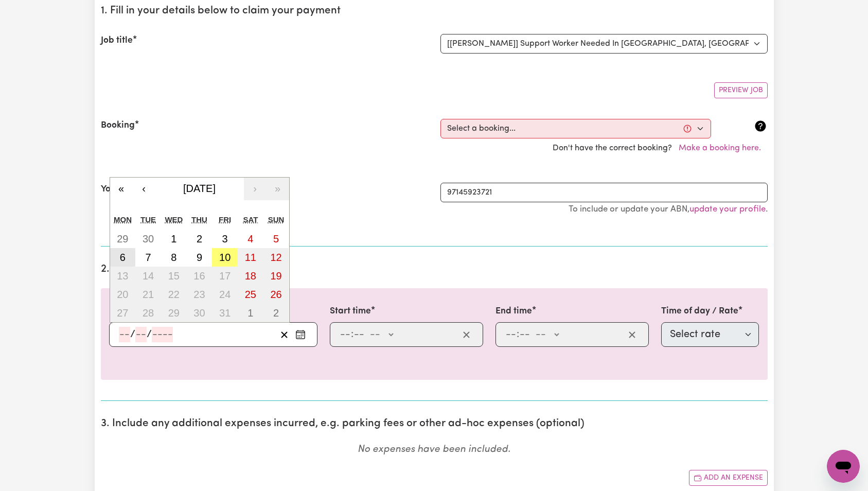 The width and height of the screenshot is (868, 491). I want to click on h2: 1. Fill in your details below to claim your payment, so click(434, 11).